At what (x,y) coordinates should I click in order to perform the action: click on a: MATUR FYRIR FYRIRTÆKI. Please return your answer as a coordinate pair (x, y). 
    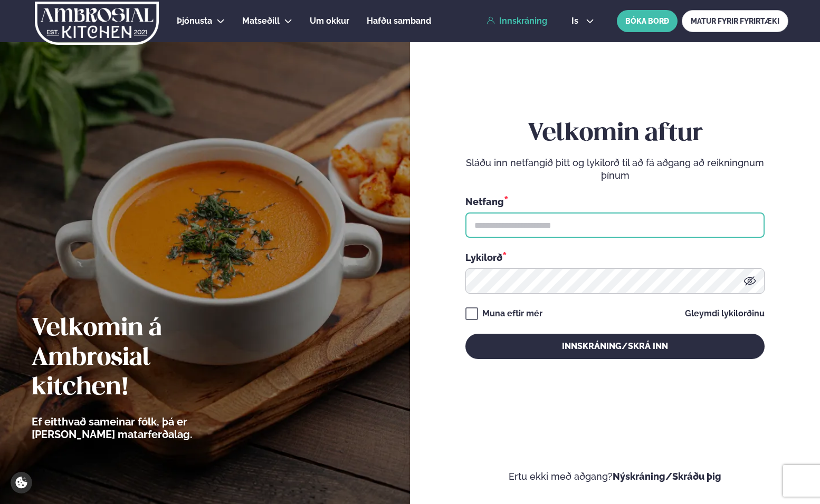
    Looking at the image, I should click on (735, 21).